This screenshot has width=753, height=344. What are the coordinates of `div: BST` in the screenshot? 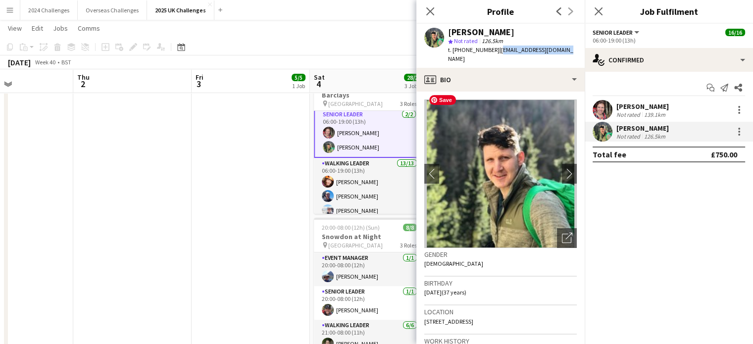 It's located at (66, 62).